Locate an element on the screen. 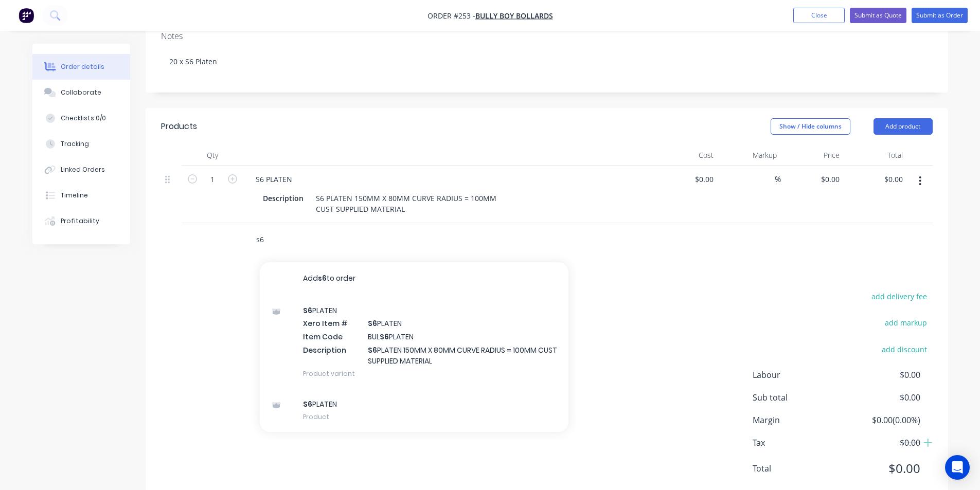 This screenshot has height=490, width=980. button: Collaborate is located at coordinates (81, 92).